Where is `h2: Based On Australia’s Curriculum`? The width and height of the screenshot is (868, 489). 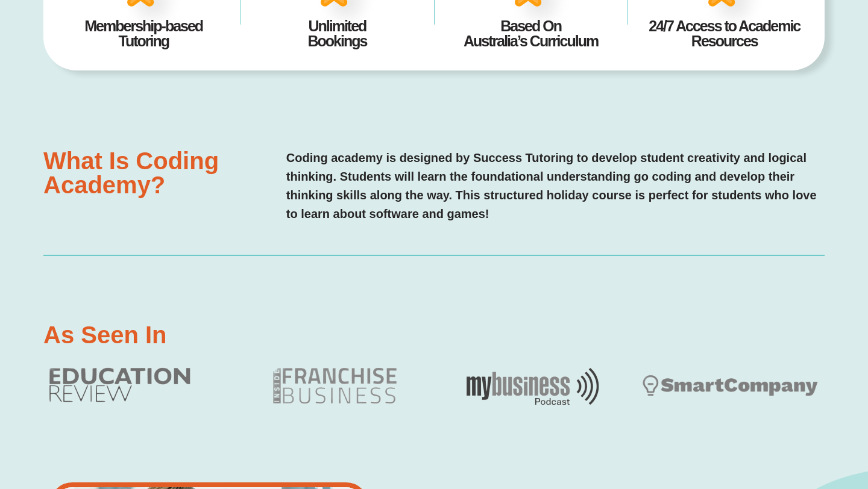 h2: Based On Australia’s Curriculum is located at coordinates (530, 34).